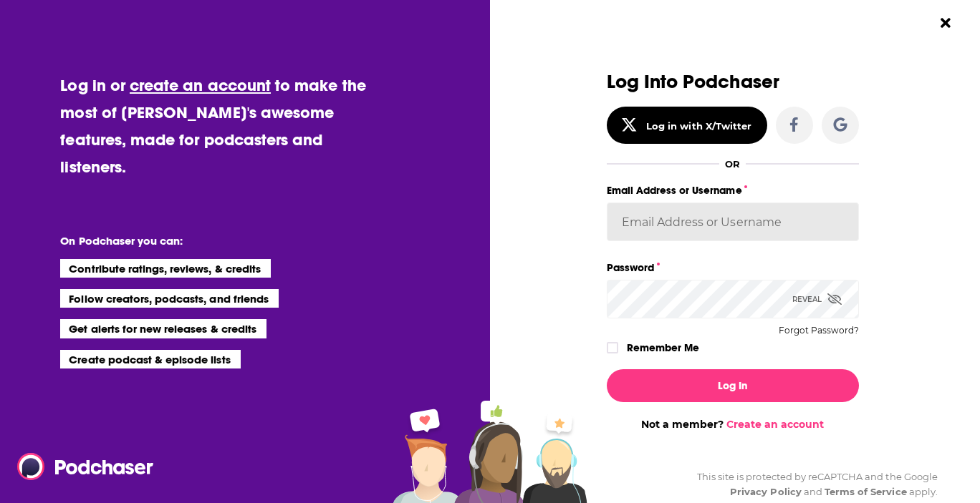 This screenshot has height=503, width=980. Describe the element at coordinates (163, 328) in the screenshot. I see `li: Get alerts for new releases & credits` at that location.